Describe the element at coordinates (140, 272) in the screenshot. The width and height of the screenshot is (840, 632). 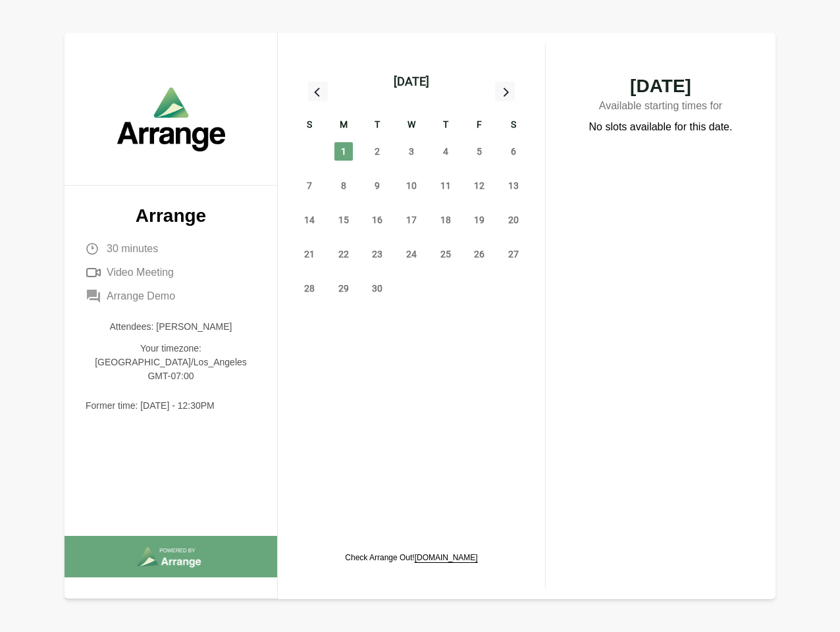
I see `span: Video Meeting` at that location.